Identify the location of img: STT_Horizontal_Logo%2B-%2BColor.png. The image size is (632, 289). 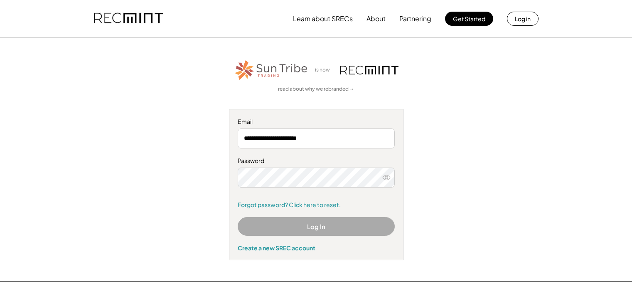
(271, 70).